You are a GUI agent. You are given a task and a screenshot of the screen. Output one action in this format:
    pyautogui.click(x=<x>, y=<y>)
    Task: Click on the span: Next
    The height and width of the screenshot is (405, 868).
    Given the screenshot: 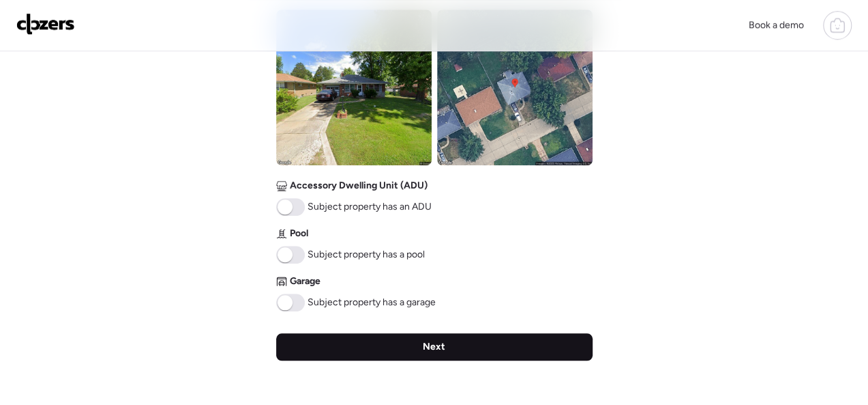 What is the action you would take?
    pyautogui.click(x=434, y=347)
    